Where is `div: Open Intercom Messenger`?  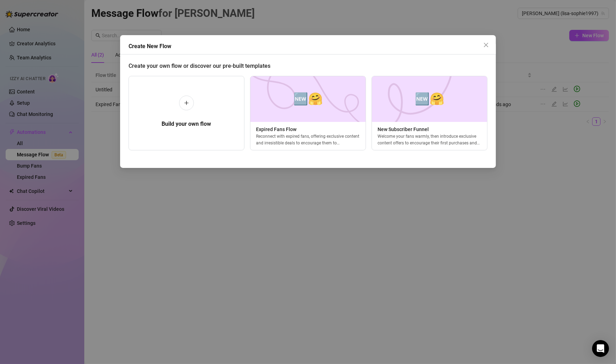 div: Open Intercom Messenger is located at coordinates (600, 348).